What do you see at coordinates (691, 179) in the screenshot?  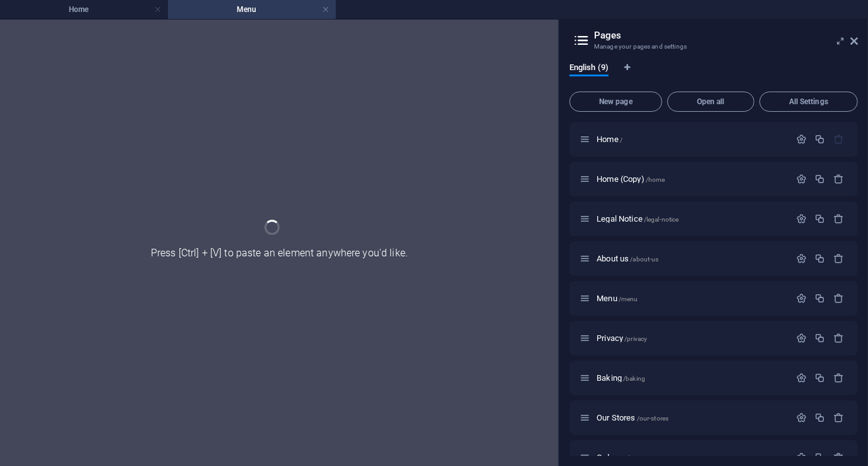 I see `div: Home (Copy)/home` at bounding box center [691, 179].